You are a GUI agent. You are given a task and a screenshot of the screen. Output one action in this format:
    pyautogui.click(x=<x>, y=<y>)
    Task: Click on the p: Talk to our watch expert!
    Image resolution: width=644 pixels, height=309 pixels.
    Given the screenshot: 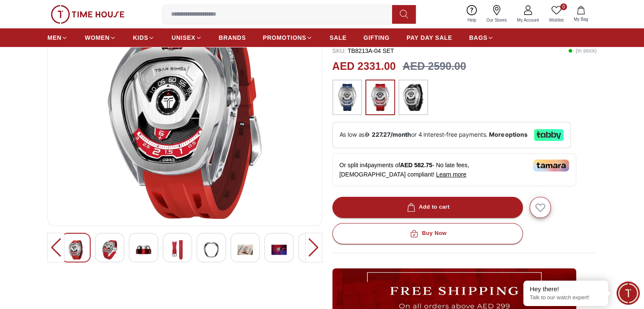 What is the action you would take?
    pyautogui.click(x=566, y=298)
    